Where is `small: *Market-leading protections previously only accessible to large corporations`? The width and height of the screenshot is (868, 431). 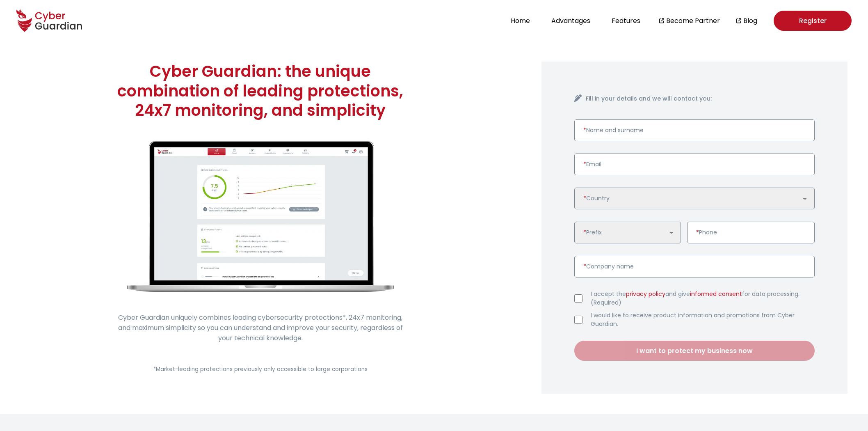
small: *Market-leading protections previously only accessible to large corporations is located at coordinates (260, 369).